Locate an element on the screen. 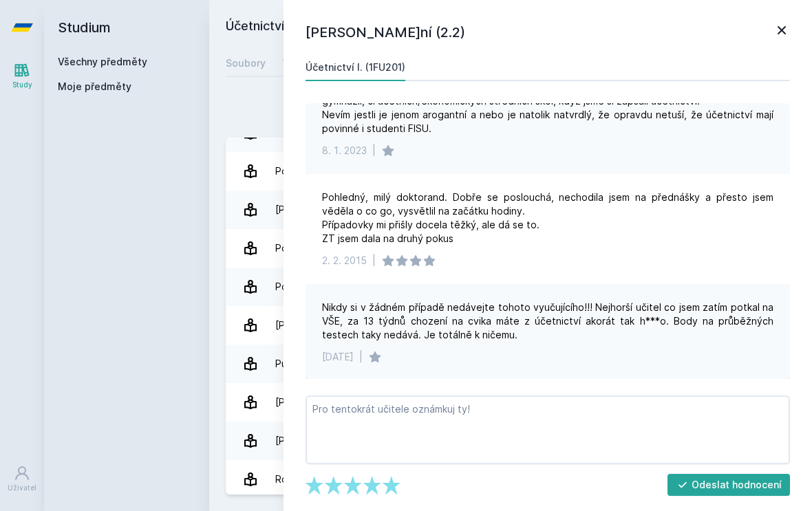 Image resolution: width=812 pixels, height=511 pixels. div: 2. 2. 2015 is located at coordinates (344, 260).